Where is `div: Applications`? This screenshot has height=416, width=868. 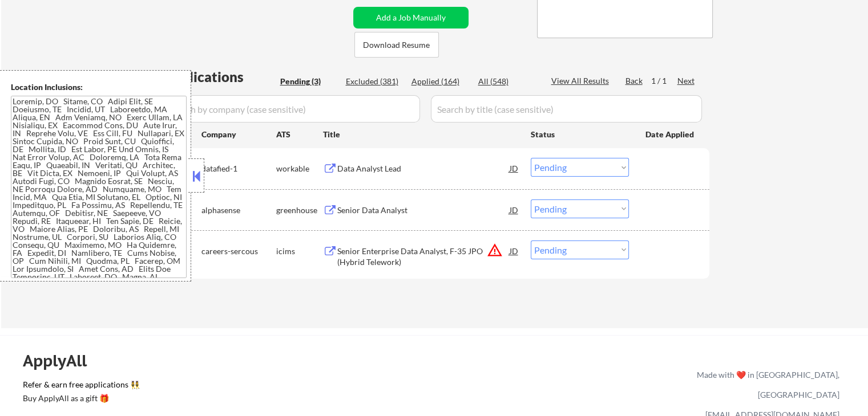
div: Applications is located at coordinates (220, 77).